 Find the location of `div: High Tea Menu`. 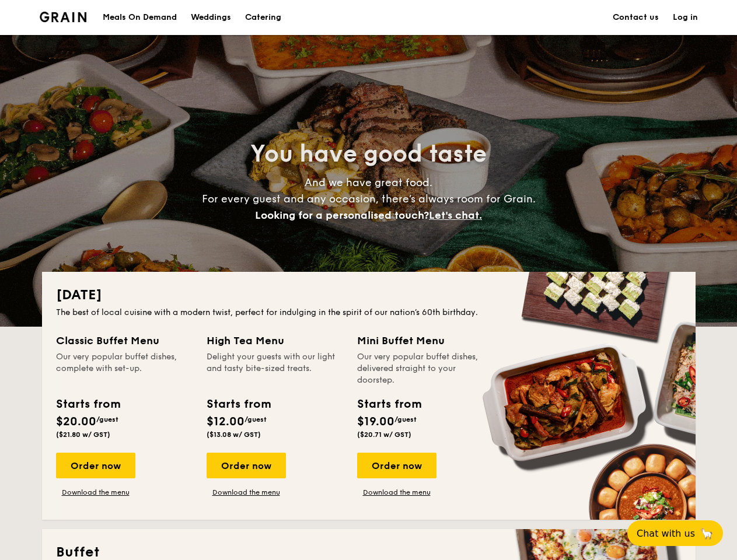

div: High Tea Menu is located at coordinates (274, 341).